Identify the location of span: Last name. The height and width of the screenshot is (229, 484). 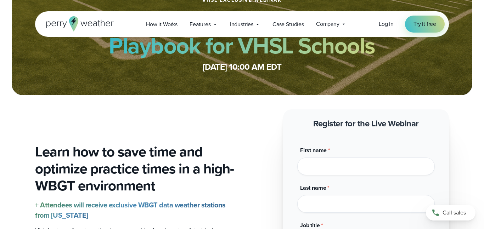
(313, 188).